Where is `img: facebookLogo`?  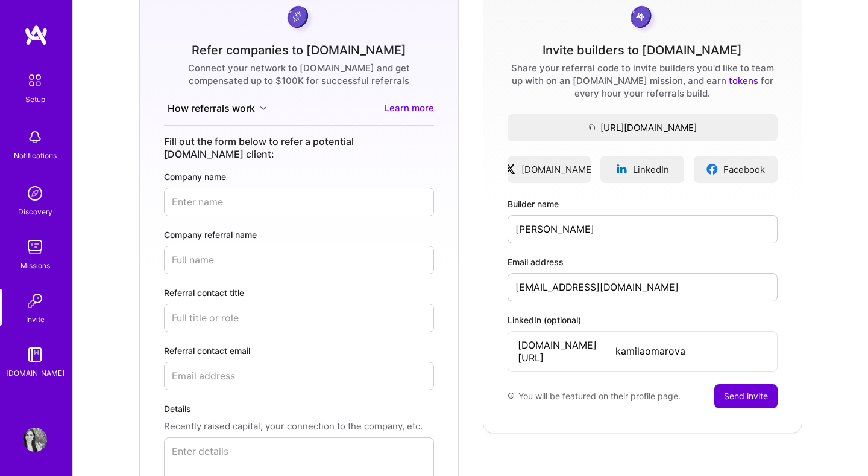 img: facebookLogo is located at coordinates (712, 169).